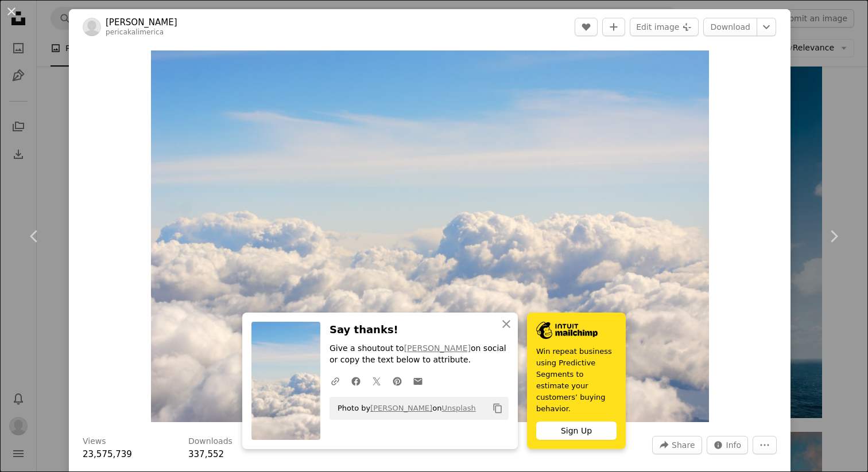 The width and height of the screenshot is (868, 472). What do you see at coordinates (734, 445) in the screenshot?
I see `span: Info` at bounding box center [734, 445].